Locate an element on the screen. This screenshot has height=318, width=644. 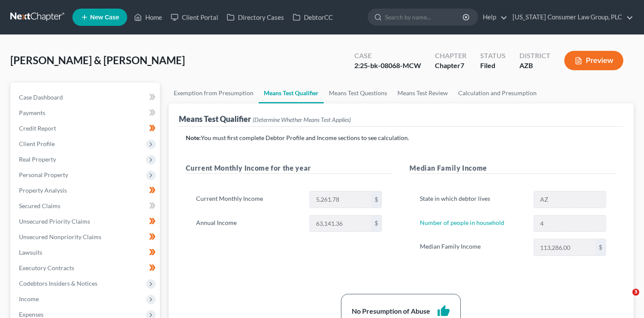
span: Lawsuits is located at coordinates (30, 252).